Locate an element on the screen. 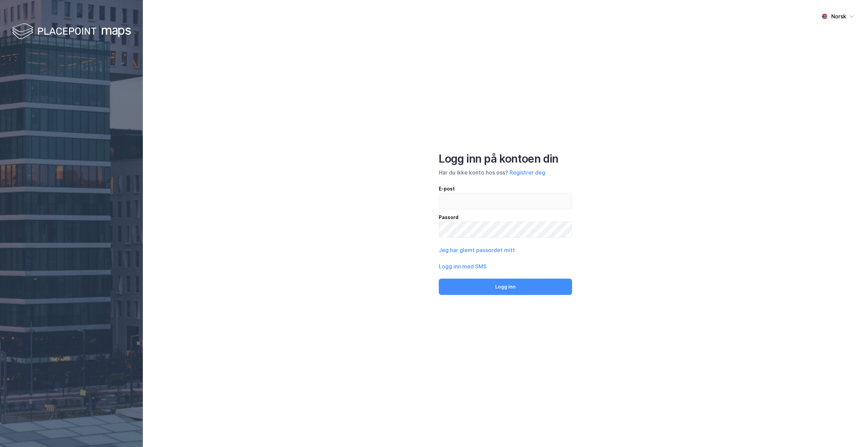  div: Har du ikke konto hos oss? is located at coordinates (505, 172).